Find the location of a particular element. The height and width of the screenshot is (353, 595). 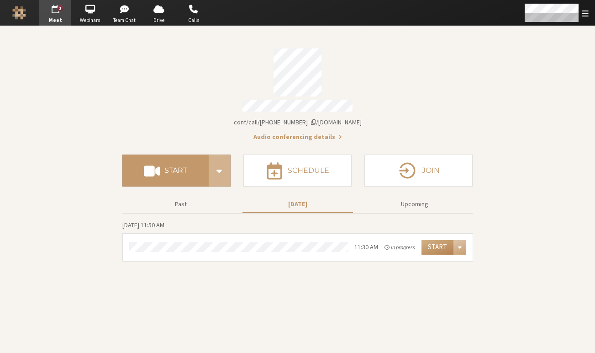

button: Past is located at coordinates (181, 204).